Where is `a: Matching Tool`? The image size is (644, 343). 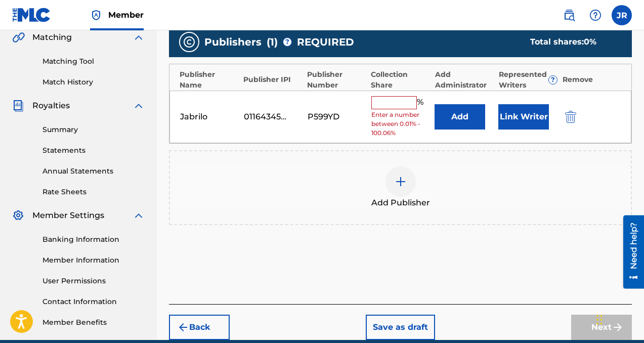 a: Matching Tool is located at coordinates (94, 61).